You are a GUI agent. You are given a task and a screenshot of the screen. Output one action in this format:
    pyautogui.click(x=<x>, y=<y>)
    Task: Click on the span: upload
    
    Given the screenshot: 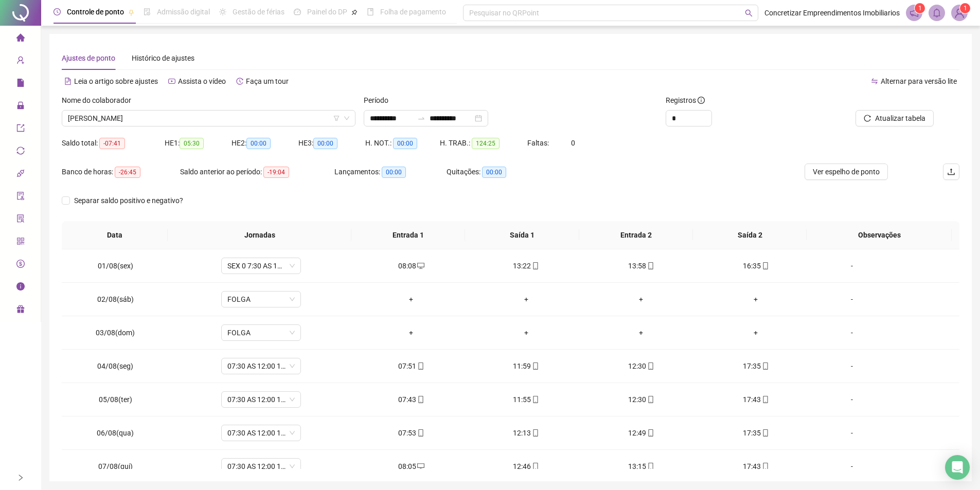 What is the action you would take?
    pyautogui.click(x=951, y=172)
    